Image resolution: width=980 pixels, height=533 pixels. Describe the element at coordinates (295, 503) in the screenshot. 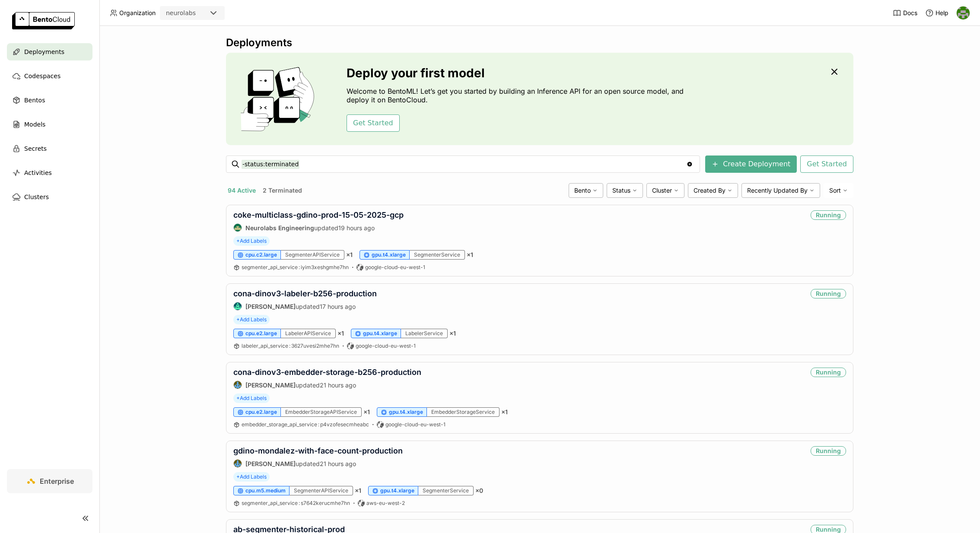

I see `span: segmenter_api_service s7642kerucmhe7hn` at that location.